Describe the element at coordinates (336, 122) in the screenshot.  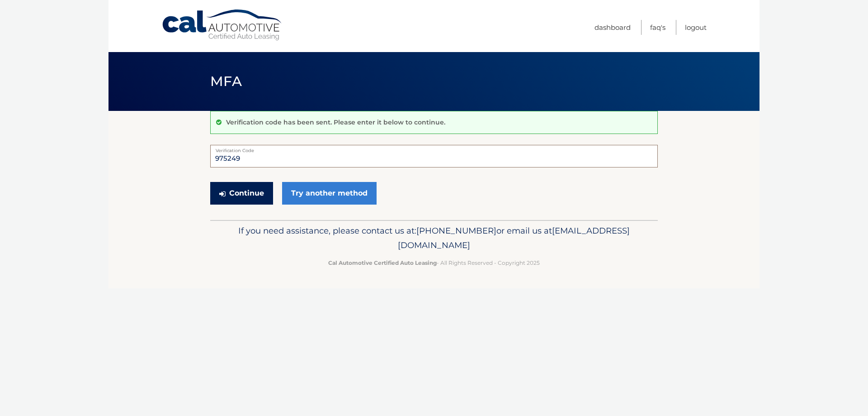
I see `p: Verification code has been sent. Please enter it below to continue.` at that location.